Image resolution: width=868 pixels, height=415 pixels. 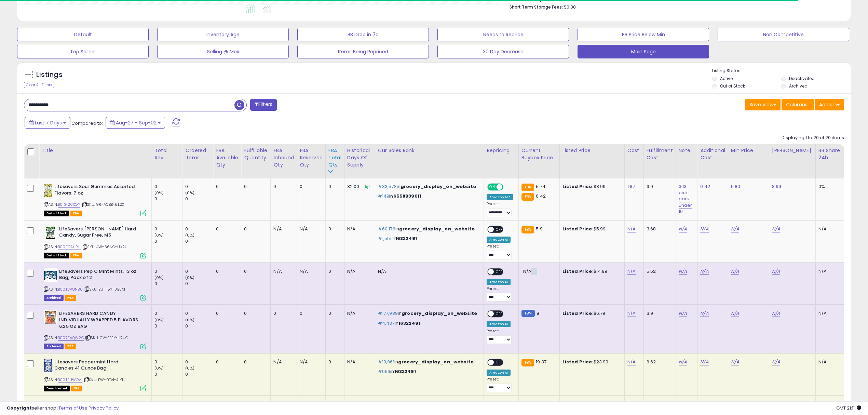 What do you see at coordinates (830, 186) in the screenshot?
I see `div: 0%` at bounding box center [830, 186].